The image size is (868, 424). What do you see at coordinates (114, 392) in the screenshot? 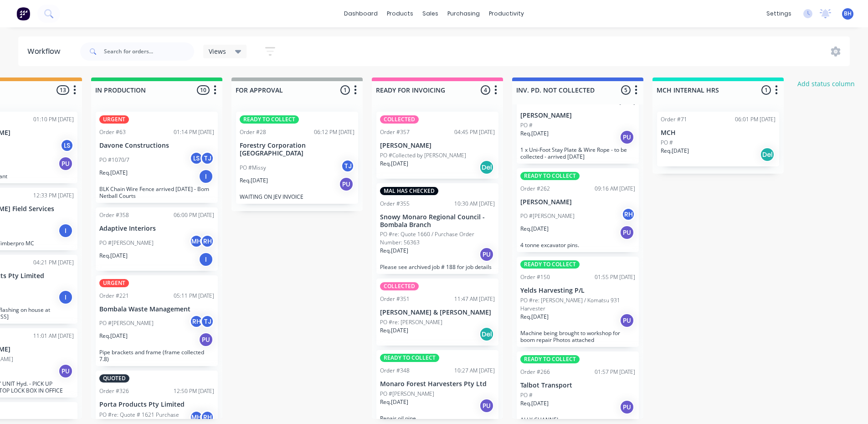
I see `div: Order #326` at bounding box center [114, 392].